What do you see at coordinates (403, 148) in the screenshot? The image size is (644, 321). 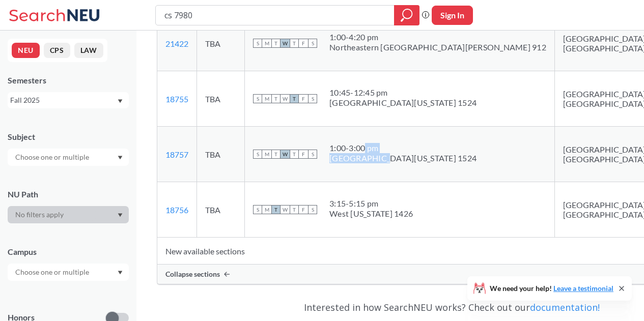 I see `div: 1:00 - 3:00 pm` at bounding box center [403, 148].